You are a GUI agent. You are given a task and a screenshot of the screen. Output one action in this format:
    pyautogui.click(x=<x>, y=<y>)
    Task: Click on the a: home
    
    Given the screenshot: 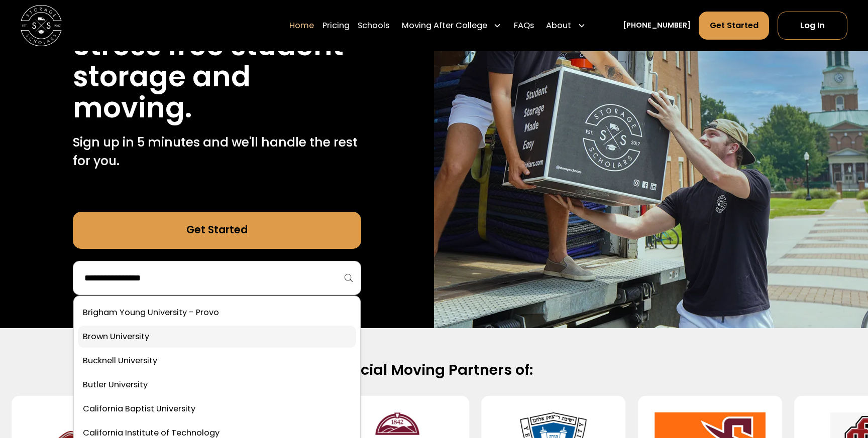 What is the action you would take?
    pyautogui.click(x=42, y=26)
    